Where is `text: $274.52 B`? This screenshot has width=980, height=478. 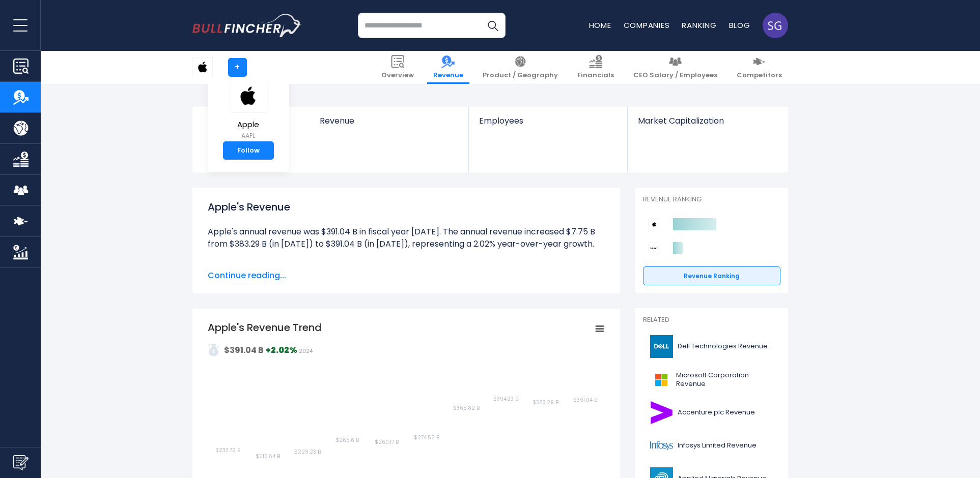 text: $274.52 B is located at coordinates (426, 438).